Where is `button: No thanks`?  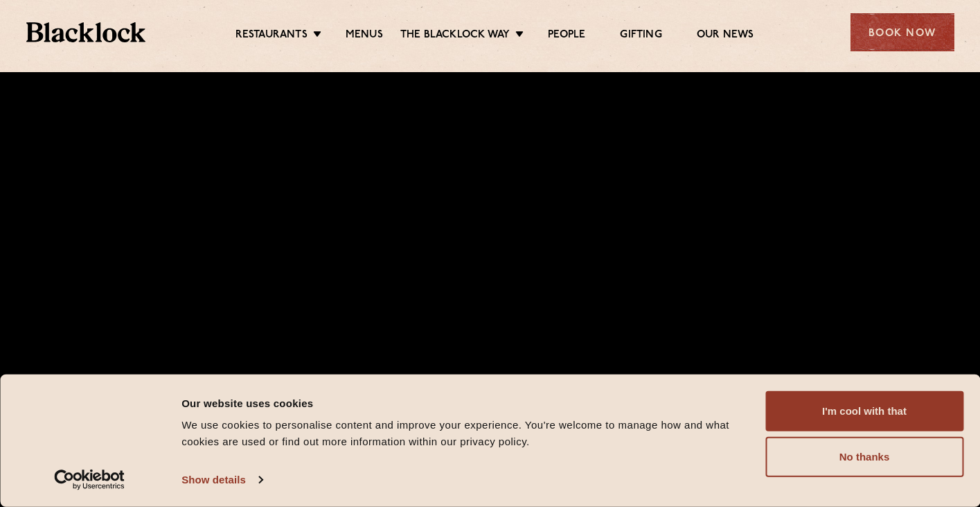
button: No thanks is located at coordinates (864, 457).